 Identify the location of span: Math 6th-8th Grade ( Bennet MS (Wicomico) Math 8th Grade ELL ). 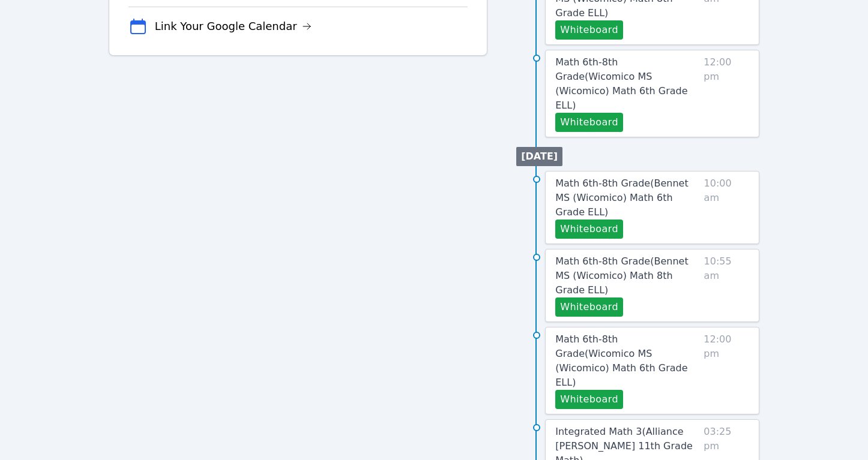
(622, 275).